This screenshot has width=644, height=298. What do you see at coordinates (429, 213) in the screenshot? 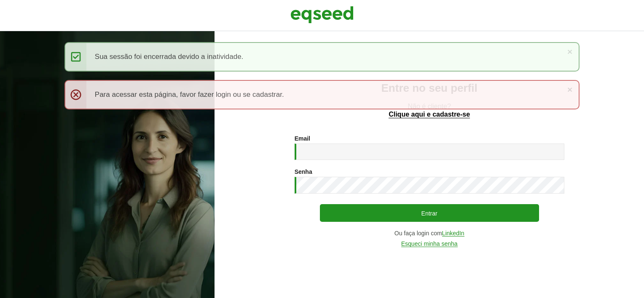
I see `button: Entrar` at bounding box center [429, 213].